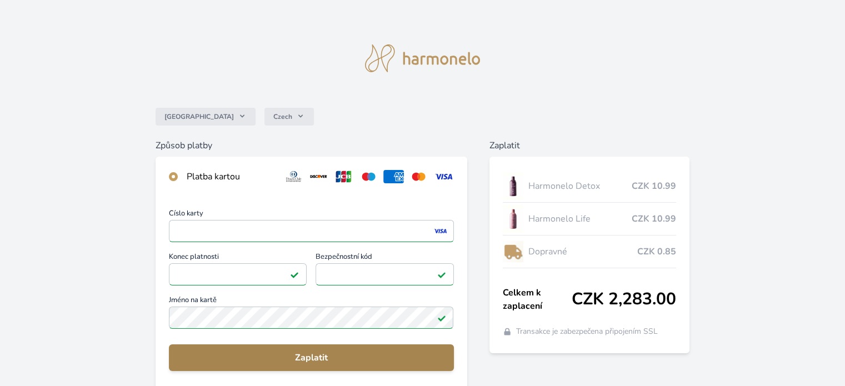 This screenshot has width=845, height=386. I want to click on span: CZK 2,283.00, so click(624, 299).